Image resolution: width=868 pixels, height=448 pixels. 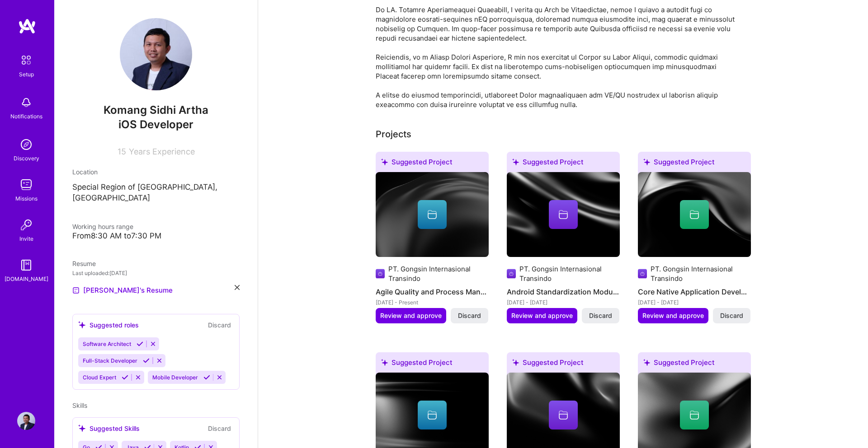 I want to click on span: iOS Developer, so click(x=156, y=124).